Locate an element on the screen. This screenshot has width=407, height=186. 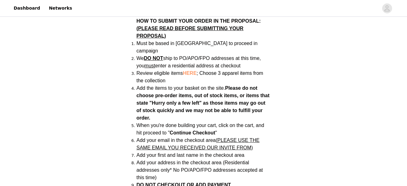
div: avatar is located at coordinates (387, 8).